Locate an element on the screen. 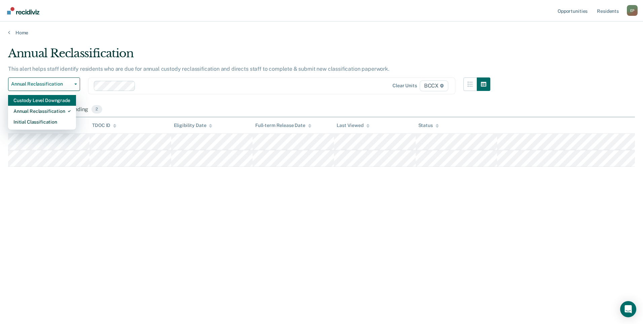  div: Custody Level Downgrade is located at coordinates (42, 100).